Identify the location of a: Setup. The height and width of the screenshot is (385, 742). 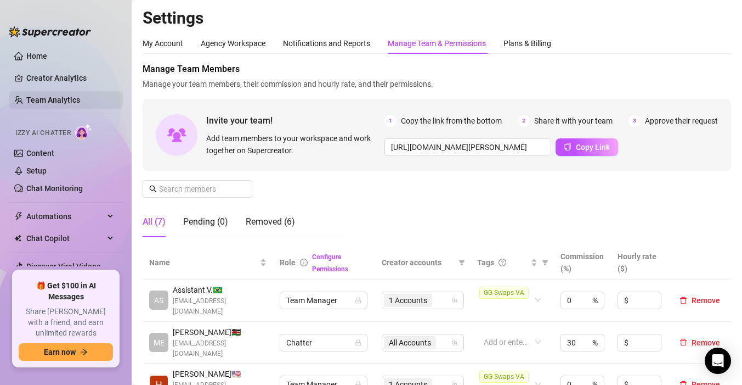
(36, 171).